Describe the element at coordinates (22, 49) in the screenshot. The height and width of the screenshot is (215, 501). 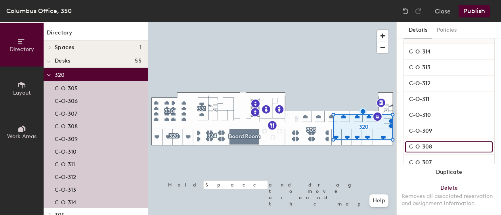
I see `span: Directory` at that location.